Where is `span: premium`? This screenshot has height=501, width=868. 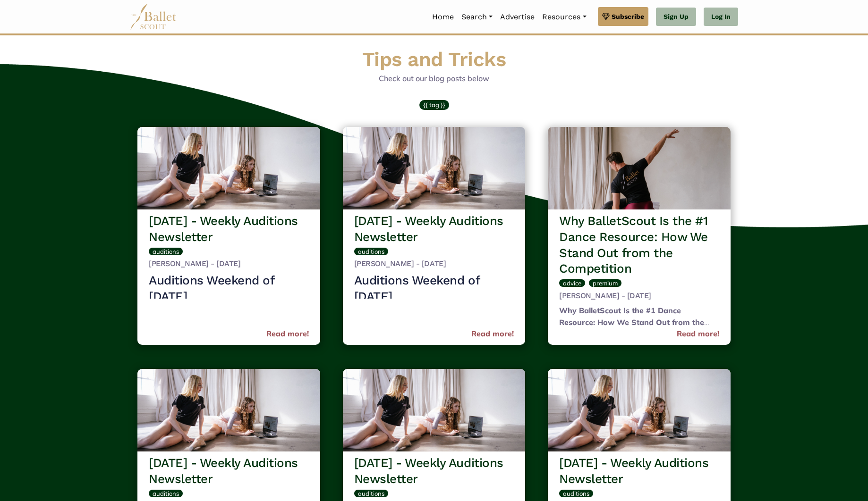
span: premium is located at coordinates (605, 283).